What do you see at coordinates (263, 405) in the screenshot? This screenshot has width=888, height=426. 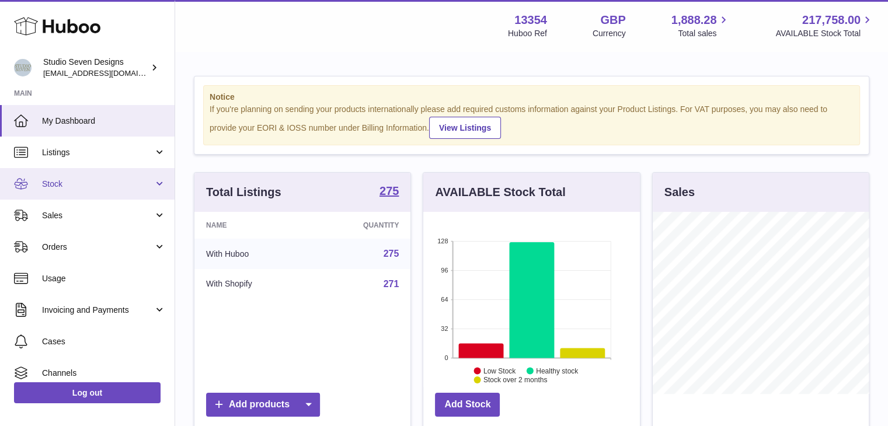 I see `a: Add products` at bounding box center [263, 405].